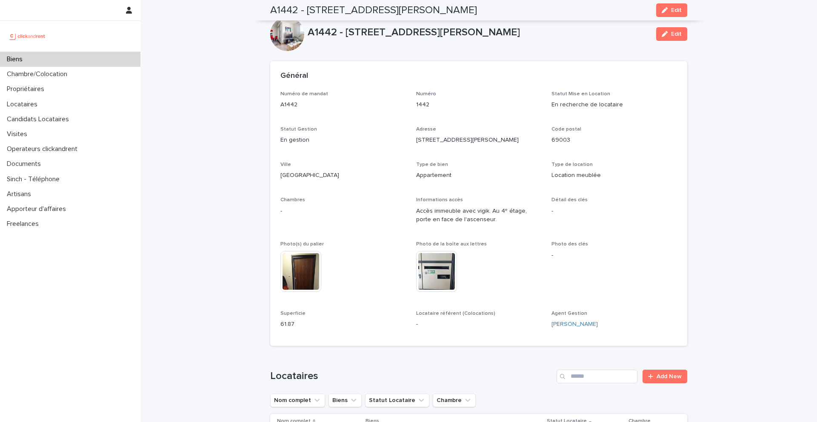 The image size is (817, 422). I want to click on span: Type de location, so click(572, 165).